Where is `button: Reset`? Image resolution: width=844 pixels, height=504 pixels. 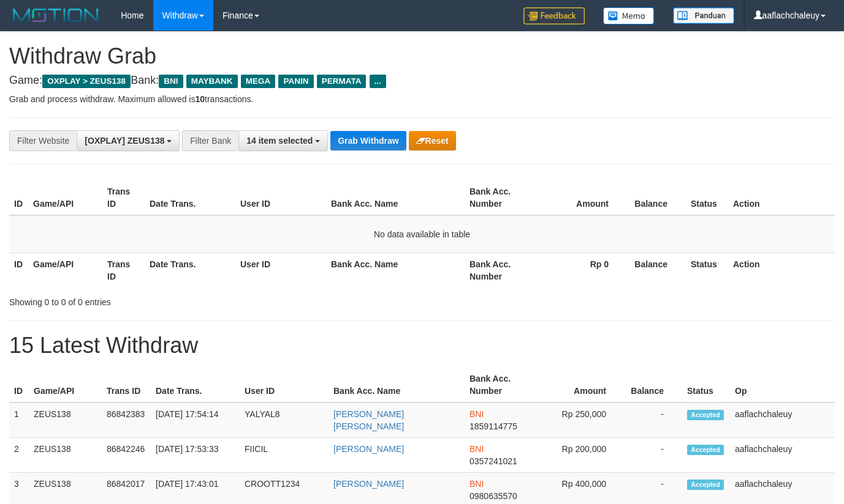
button: Reset is located at coordinates (432, 140).